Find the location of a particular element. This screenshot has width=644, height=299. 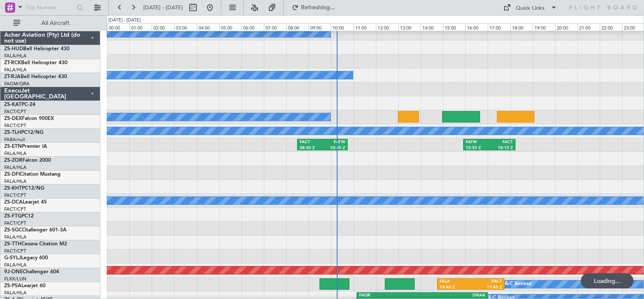

a: ZS-PSALearjet 60 is located at coordinates (25, 286).